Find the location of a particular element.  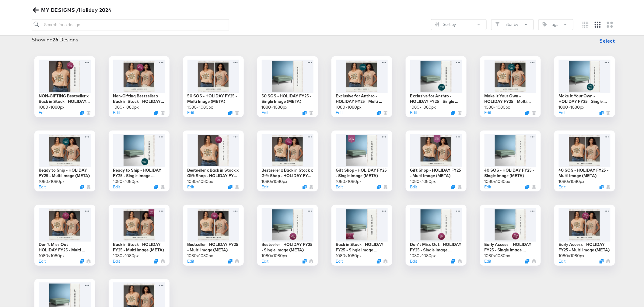

svg: Filter is located at coordinates (498, 23).